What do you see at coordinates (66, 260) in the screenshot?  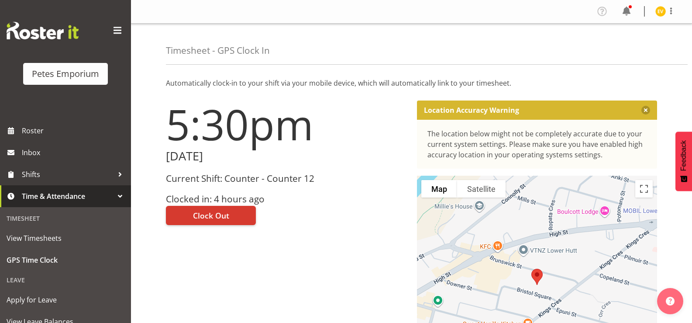 I see `a: GPS Time Clock` at bounding box center [66, 260].